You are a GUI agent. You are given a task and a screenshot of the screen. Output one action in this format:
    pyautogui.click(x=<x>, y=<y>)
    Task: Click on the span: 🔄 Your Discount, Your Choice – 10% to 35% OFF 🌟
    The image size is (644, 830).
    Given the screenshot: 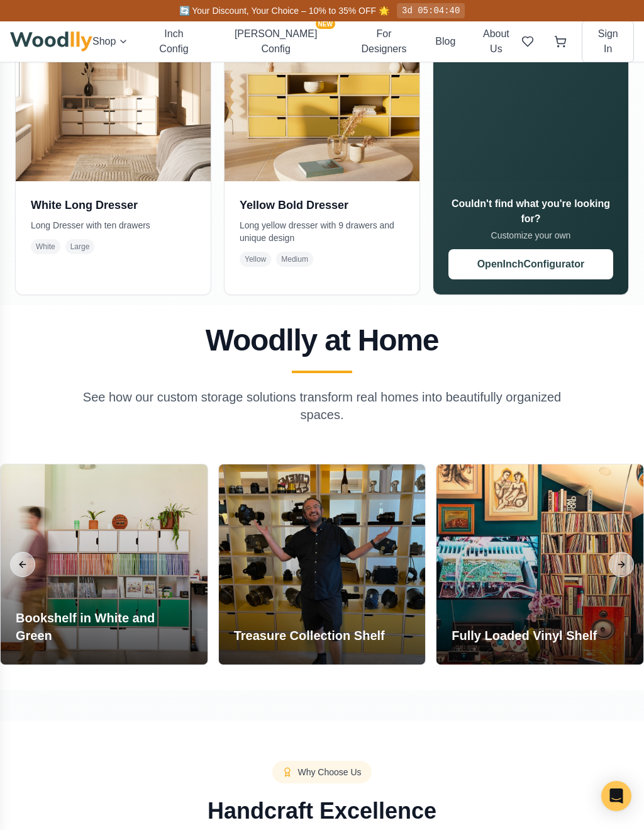 What is the action you would take?
    pyautogui.click(x=284, y=11)
    